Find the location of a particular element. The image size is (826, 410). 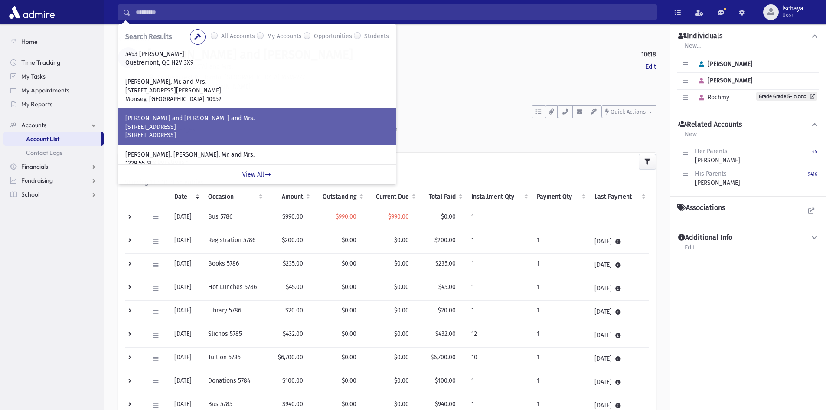

nav: breadcrumb is located at coordinates (134, 41).